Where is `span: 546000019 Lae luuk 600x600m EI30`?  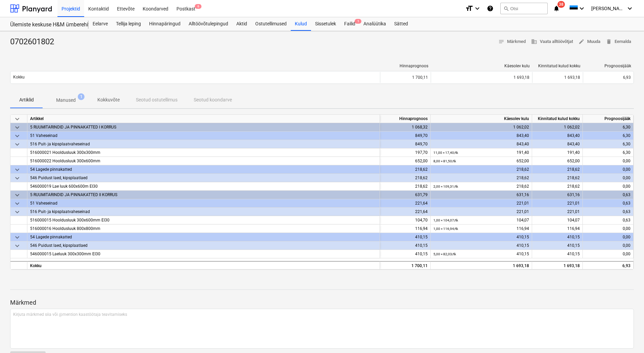 span: 546000019 Lae luuk 600x600m EI30 is located at coordinates (64, 186).